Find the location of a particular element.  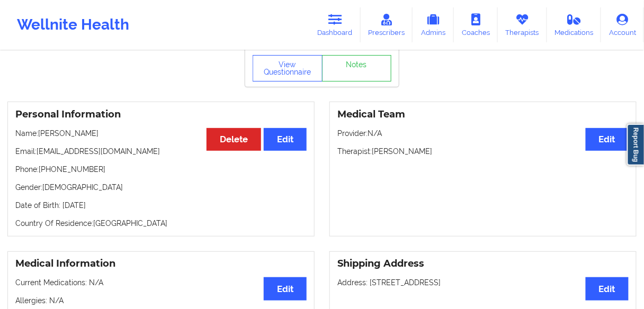

p: Allergies: N/A is located at coordinates (161, 300).